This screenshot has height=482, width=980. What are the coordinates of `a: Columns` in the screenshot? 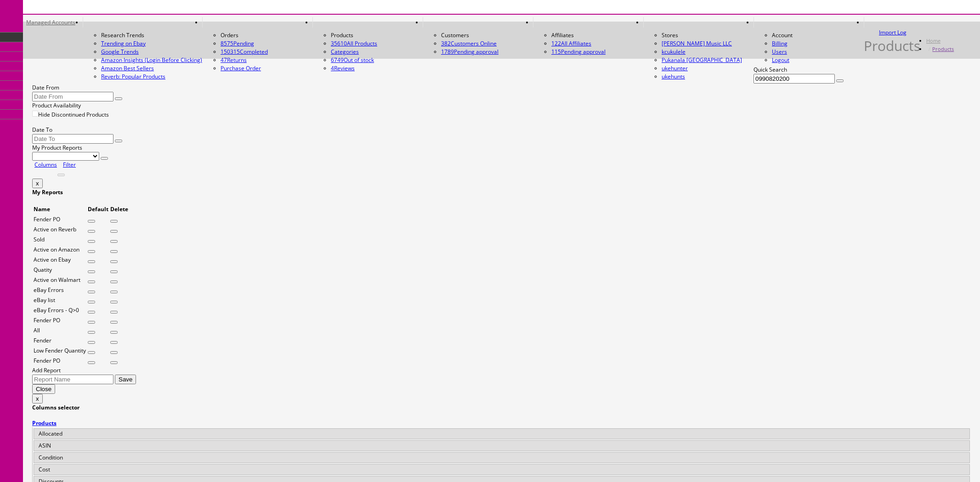 It's located at (46, 164).